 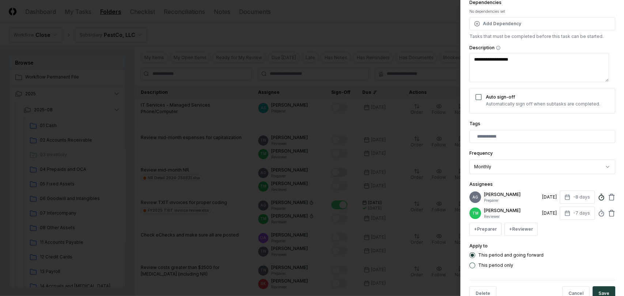 I want to click on label: Assignees, so click(x=481, y=184).